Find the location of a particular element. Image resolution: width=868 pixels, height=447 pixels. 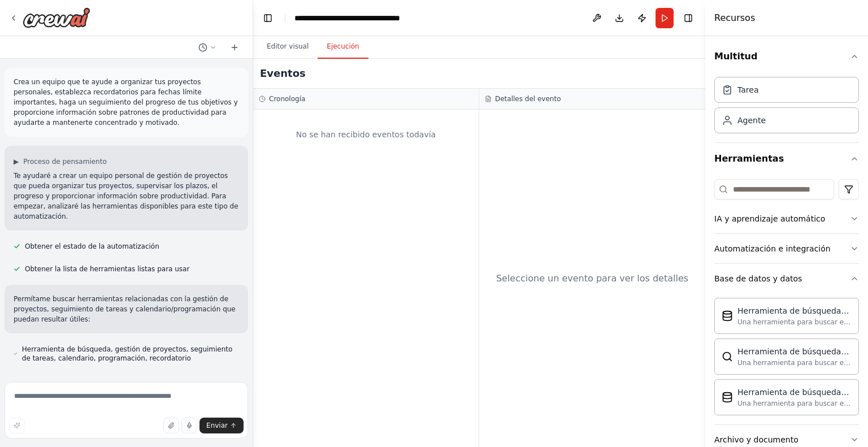

button: Base de datos y datos is located at coordinates (787, 279).